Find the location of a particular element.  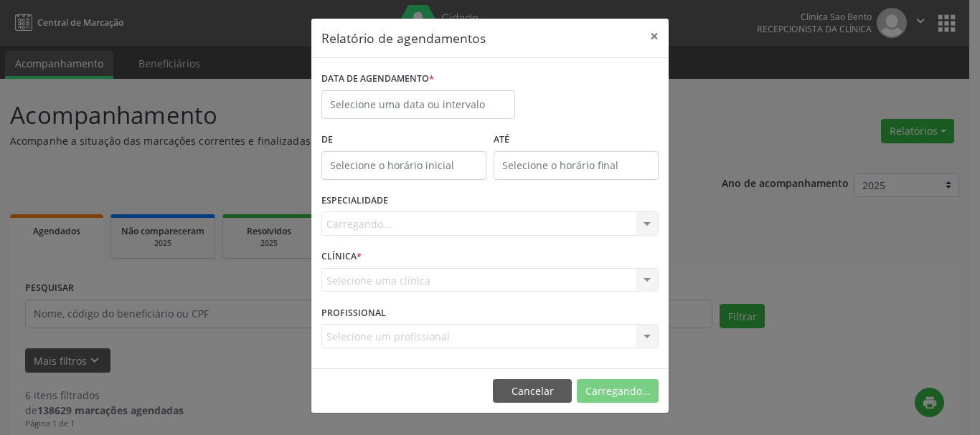

label: De is located at coordinates (404, 139).